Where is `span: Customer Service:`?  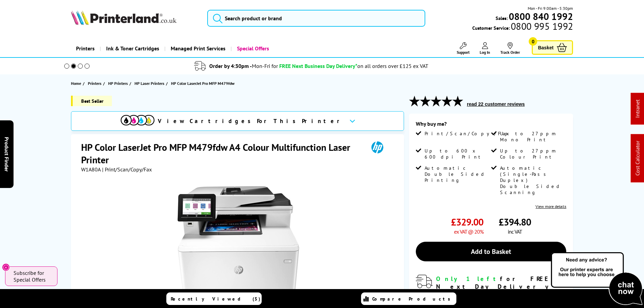
span: Customer Service: is located at coordinates (523, 27).